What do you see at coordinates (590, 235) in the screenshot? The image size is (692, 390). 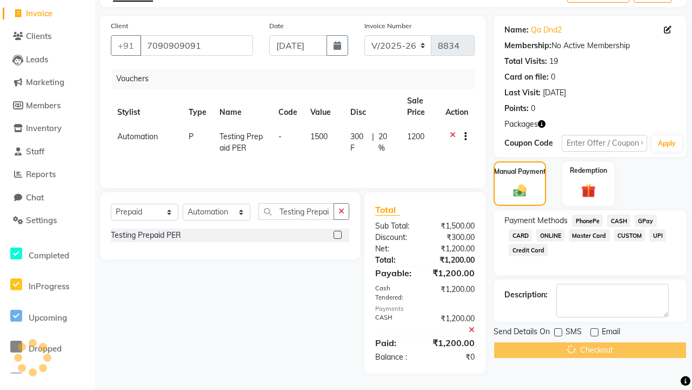 I see `span: Master Card` at bounding box center [590, 235].